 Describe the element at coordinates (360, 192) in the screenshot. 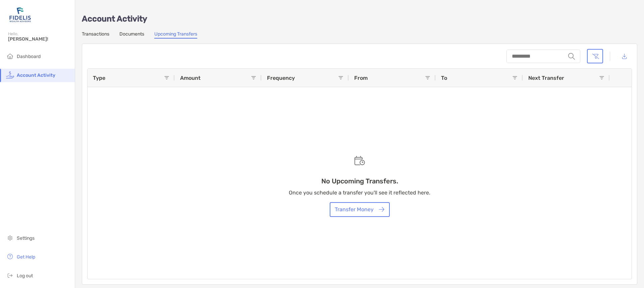

I see `p: Once you schedule a transfer you'll see it reflected here.` at that location.